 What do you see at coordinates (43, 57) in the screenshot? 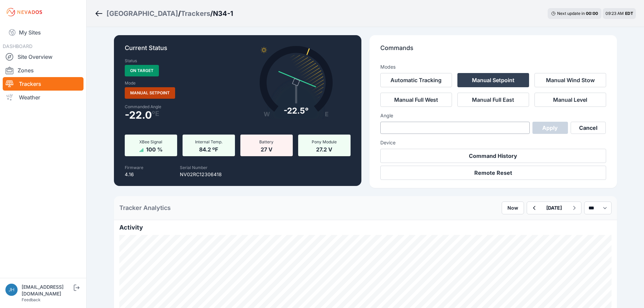
I see `a: Site Overview` at bounding box center [43, 57].